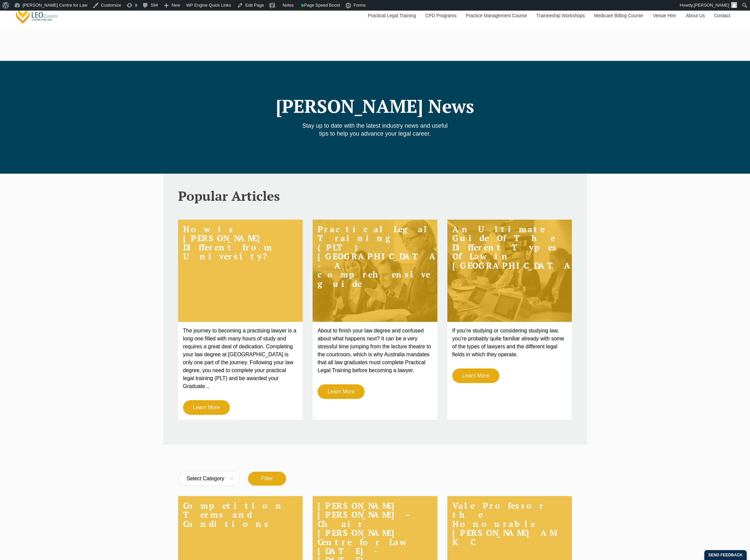 This screenshot has height=560, width=750. Describe the element at coordinates (375, 196) in the screenshot. I see `h2: Popular Articles` at that location.